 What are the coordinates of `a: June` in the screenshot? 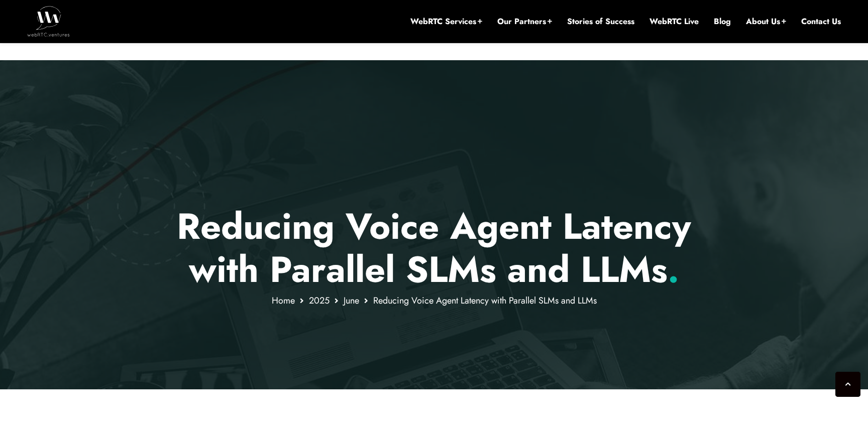 It's located at (351, 301).